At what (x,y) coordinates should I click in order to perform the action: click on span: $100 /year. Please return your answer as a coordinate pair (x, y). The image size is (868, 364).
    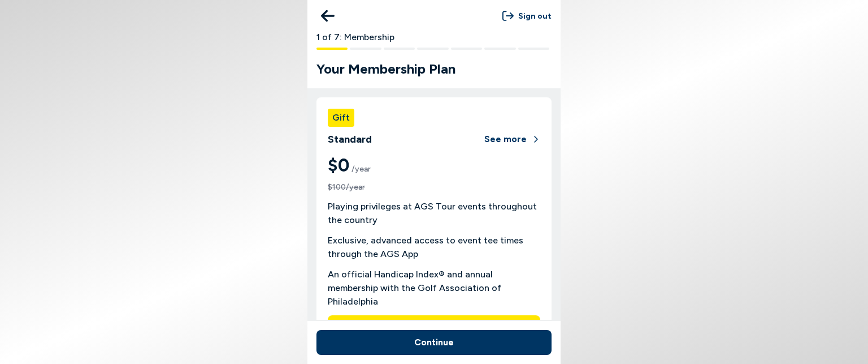
    Looking at the image, I should click on (434, 187).